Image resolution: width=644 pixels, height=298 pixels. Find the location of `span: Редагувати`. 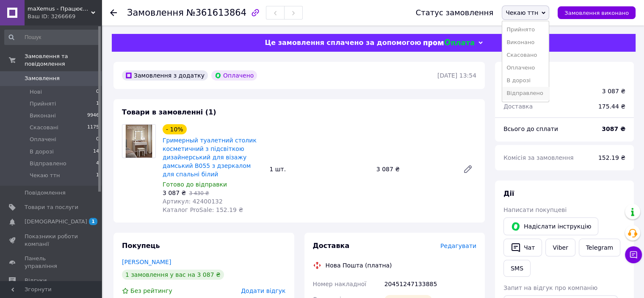

span: Редагувати is located at coordinates (458, 246).